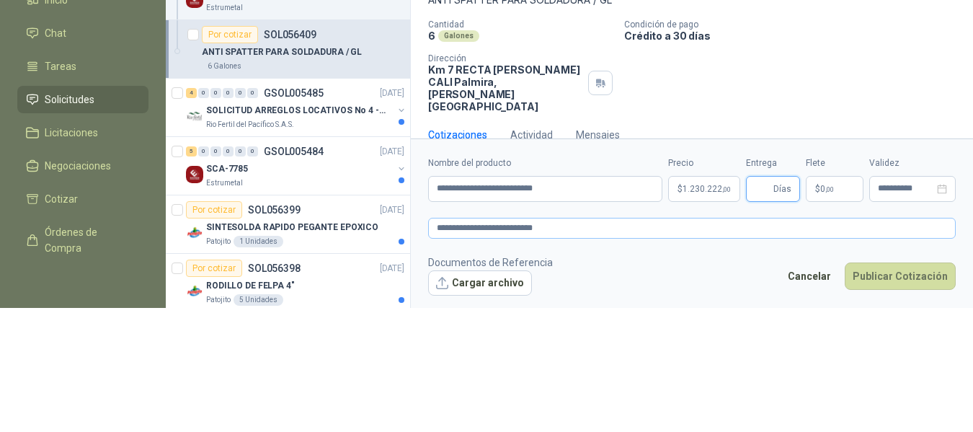  Describe the element at coordinates (191, 151) in the screenshot. I see `div: 5` at that location.